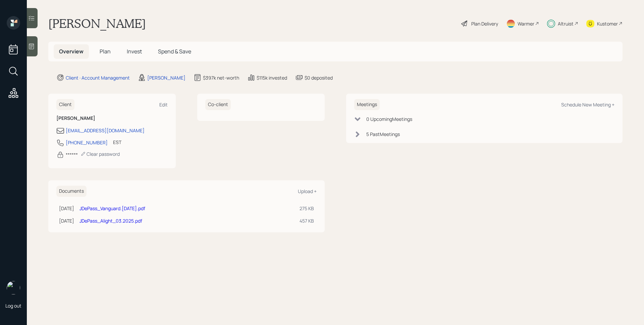 The width and height of the screenshot is (644, 325). Describe the element at coordinates (318, 78) in the screenshot. I see `div: $0 deposited` at that location.